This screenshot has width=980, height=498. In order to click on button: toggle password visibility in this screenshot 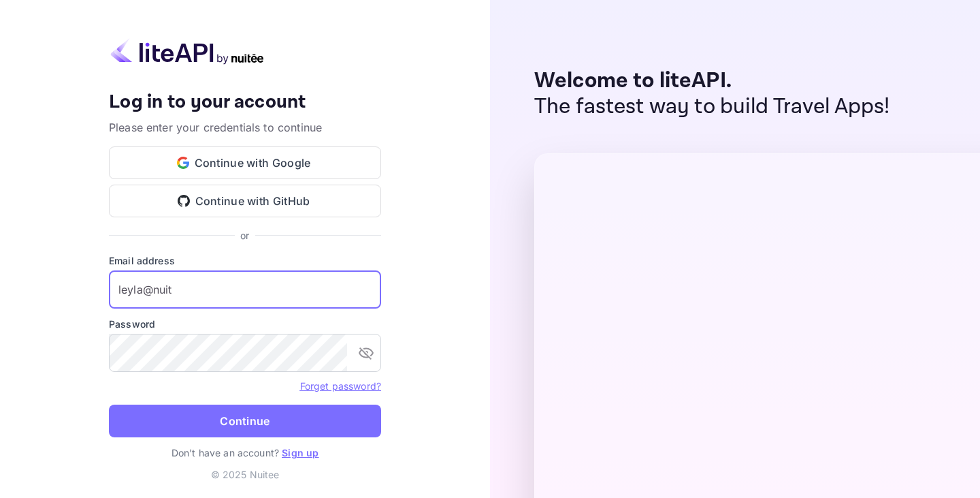, I will do `click(366, 353)`.